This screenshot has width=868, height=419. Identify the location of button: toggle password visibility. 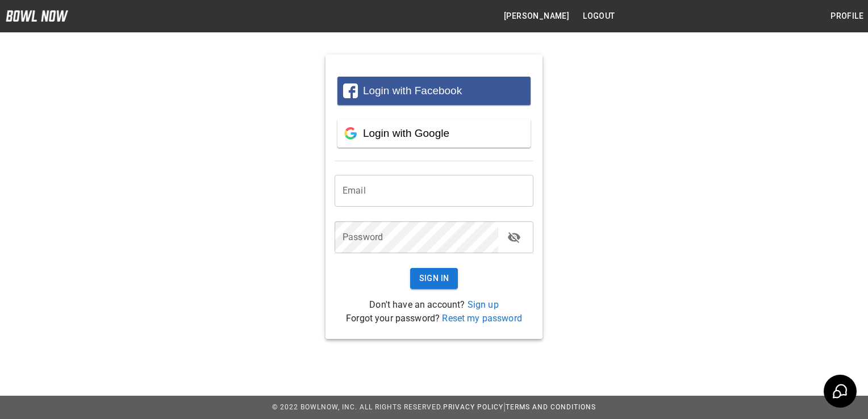
(515, 238).